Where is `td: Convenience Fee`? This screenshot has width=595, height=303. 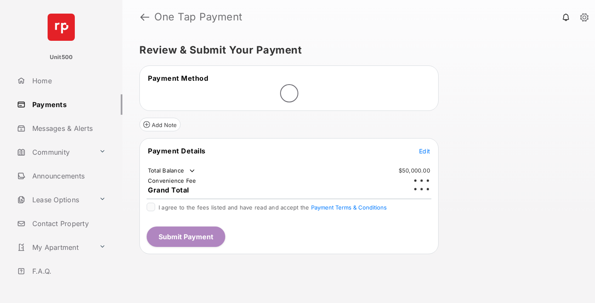 td: Convenience Fee is located at coordinates (172, 181).